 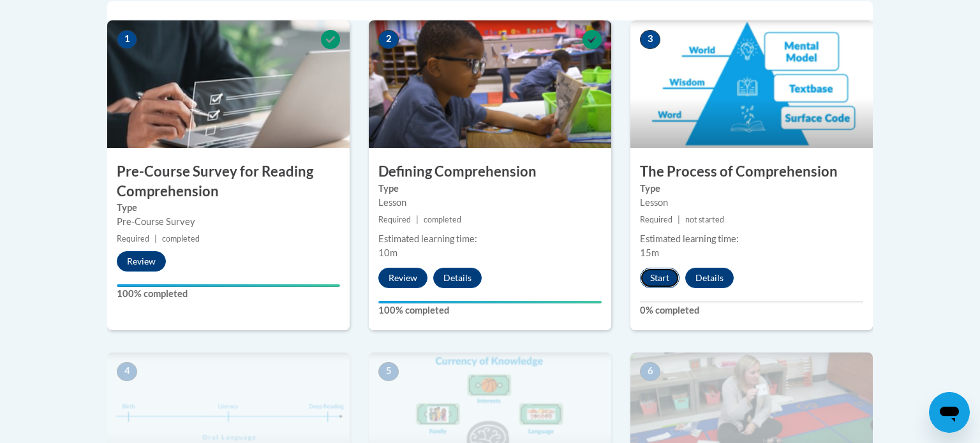 What do you see at coordinates (389, 39) in the screenshot?
I see `span: 2` at bounding box center [389, 39].